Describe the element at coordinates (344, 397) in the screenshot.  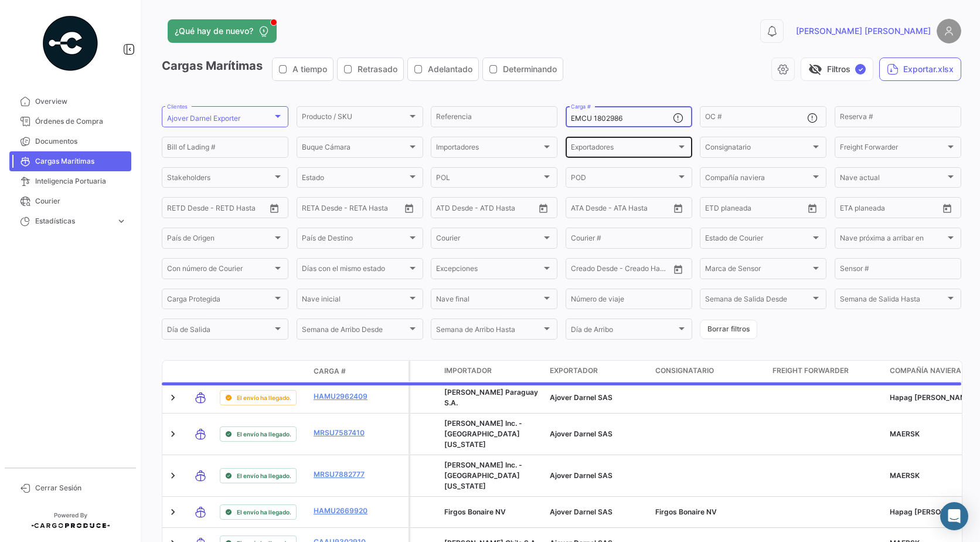
I see `a: HAMU2962409` at that location.